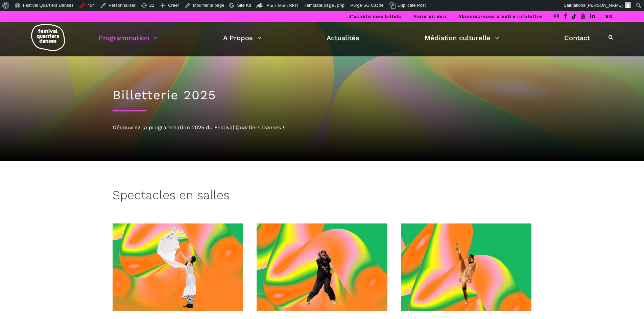 This screenshot has width=644, height=319. I want to click on span: Site Kit, so click(244, 5).